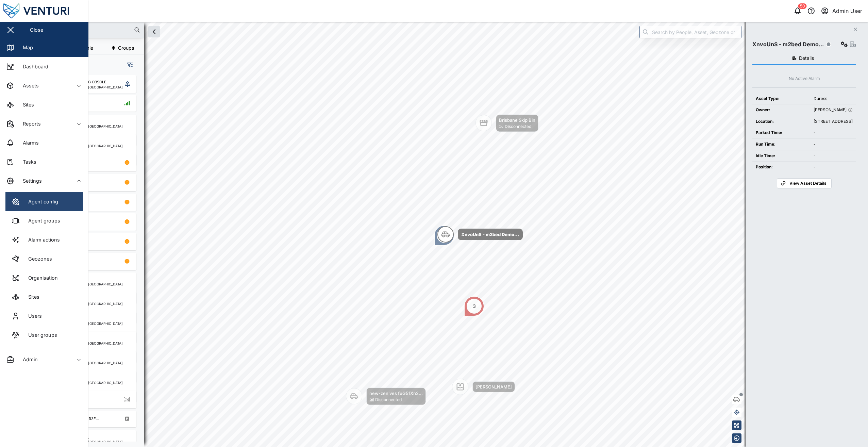 The width and height of the screenshot is (868, 447). Describe the element at coordinates (802, 6) in the screenshot. I see `div: 50` at that location.